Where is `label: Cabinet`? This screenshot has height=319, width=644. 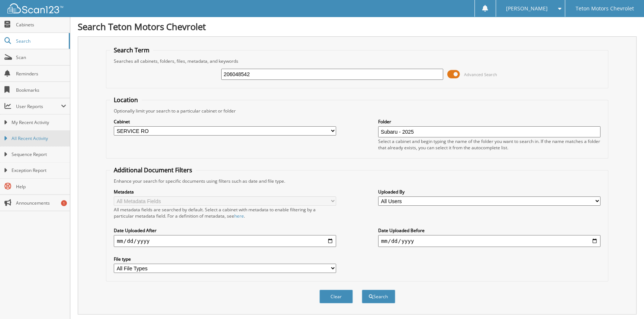
label: Cabinet is located at coordinates (225, 121).